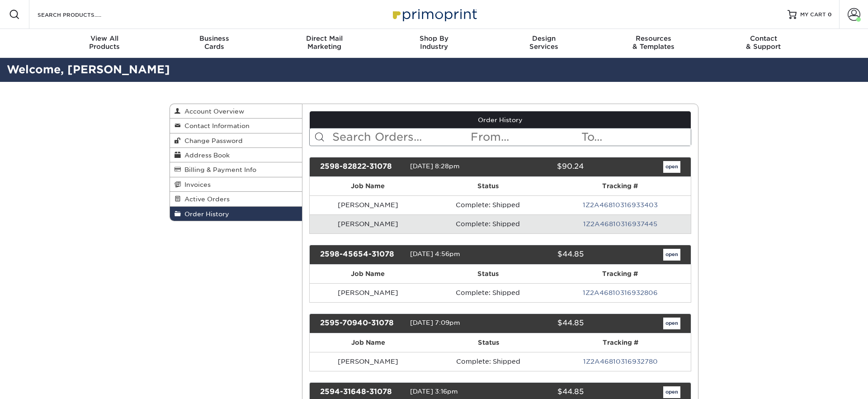  What do you see at coordinates (620, 205) in the screenshot?
I see `a: 1Z2A46810316933403` at bounding box center [620, 205].